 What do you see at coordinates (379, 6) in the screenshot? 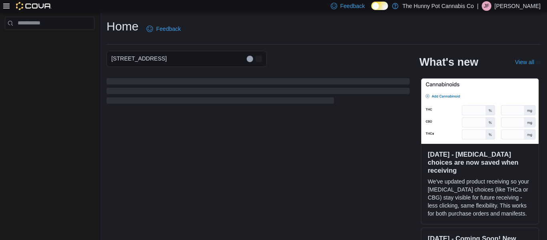
I see `input: Dark Mode` at bounding box center [379, 6].